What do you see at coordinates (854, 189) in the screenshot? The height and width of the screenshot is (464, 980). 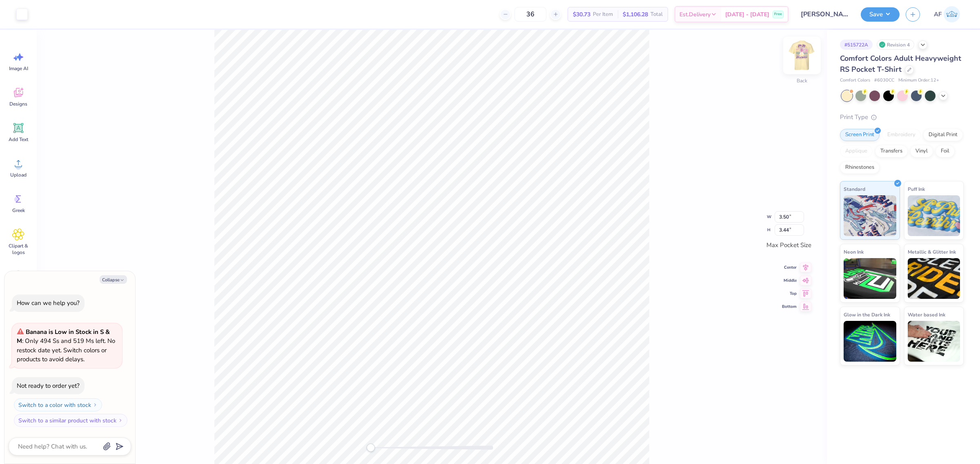 I see `span: Standard` at bounding box center [854, 189].